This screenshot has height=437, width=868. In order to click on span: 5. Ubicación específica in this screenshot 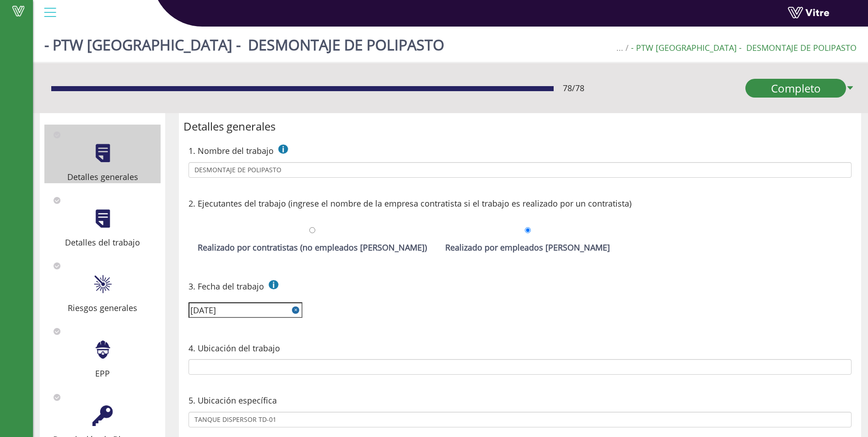, I will do `click(232, 401)`.